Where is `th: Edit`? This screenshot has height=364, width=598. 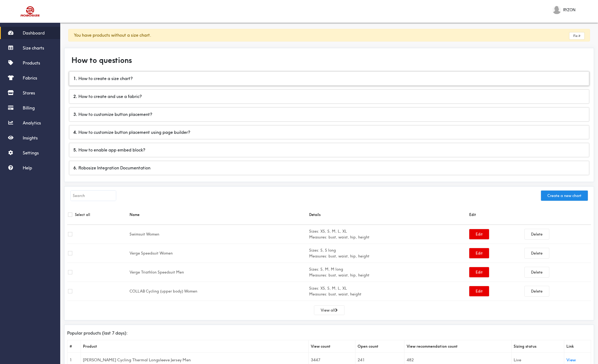
th: Edit is located at coordinates (530, 215).